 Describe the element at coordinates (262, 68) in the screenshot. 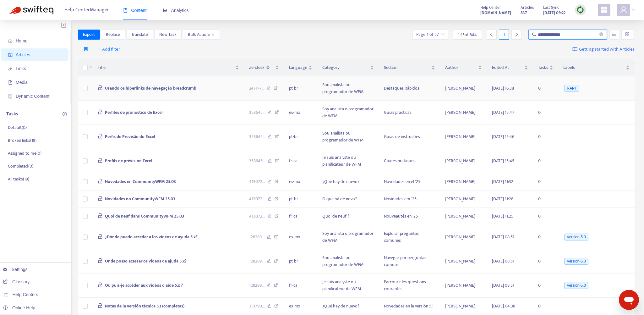

I see `span: Zendesk ID` at that location.